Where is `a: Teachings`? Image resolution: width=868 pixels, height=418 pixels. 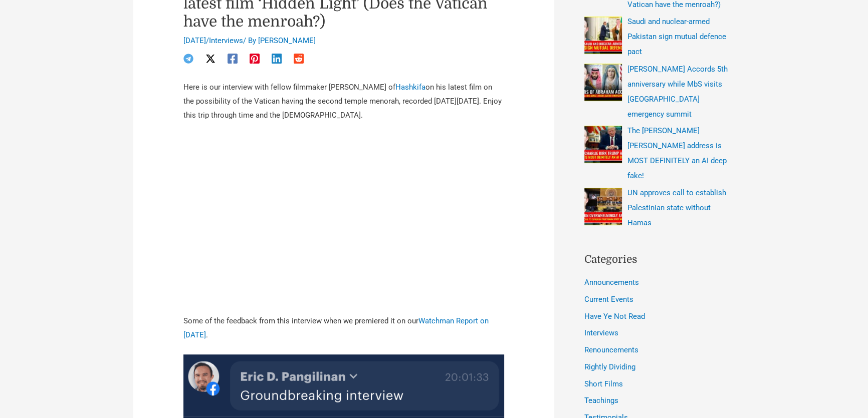 a: Teachings is located at coordinates (602, 401).